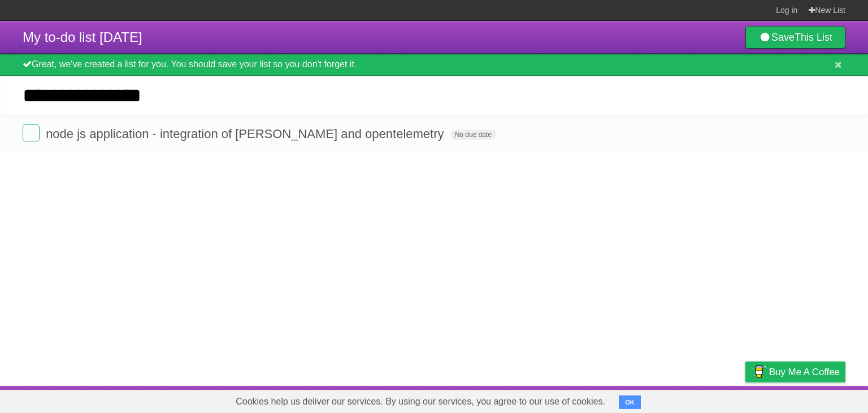  What do you see at coordinates (814, 37) in the screenshot?
I see `b: This List` at bounding box center [814, 37].